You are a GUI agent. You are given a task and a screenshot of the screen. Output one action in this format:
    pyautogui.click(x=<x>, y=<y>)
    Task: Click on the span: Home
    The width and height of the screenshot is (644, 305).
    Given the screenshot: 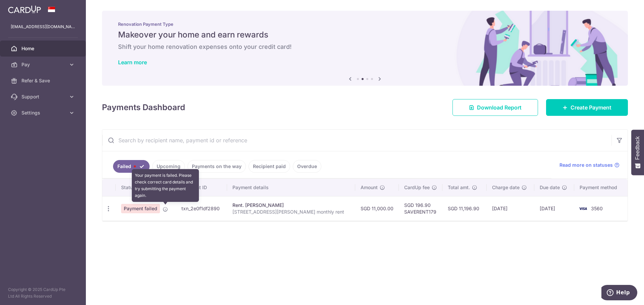 What is the action you would take?
    pyautogui.click(x=44, y=49)
    